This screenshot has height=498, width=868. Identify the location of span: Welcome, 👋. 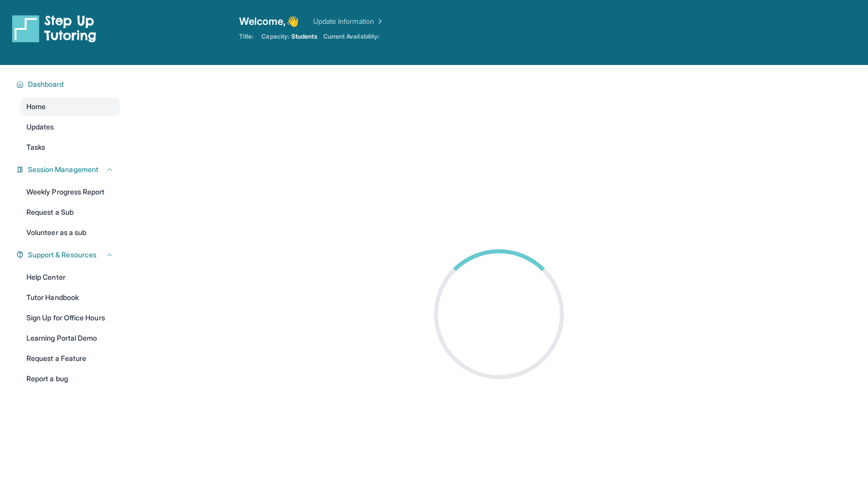
(269, 21).